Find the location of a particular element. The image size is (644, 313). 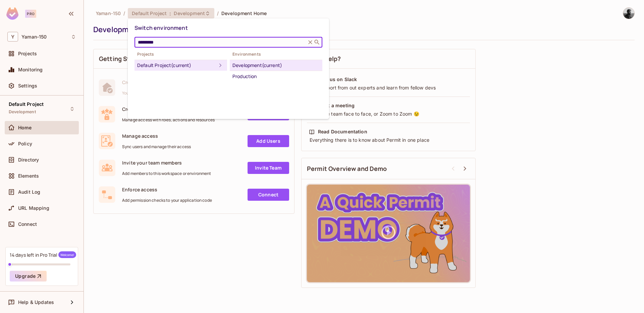

div: Development (current) is located at coordinates (276, 66).